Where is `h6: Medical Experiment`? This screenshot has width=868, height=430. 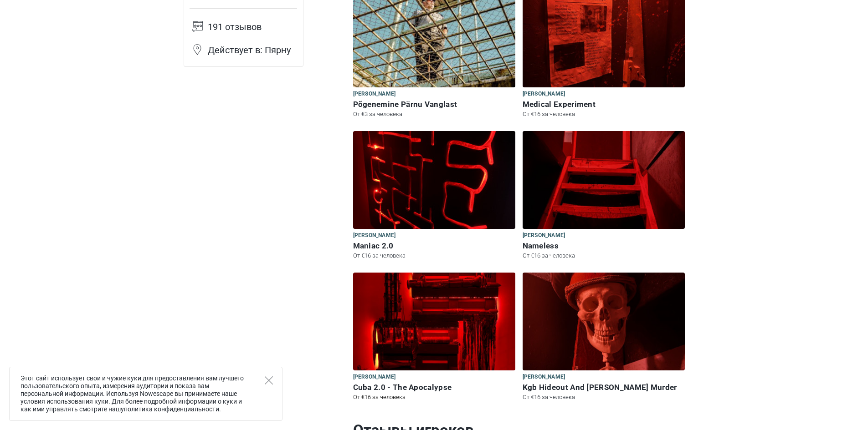 h6: Medical Experiment is located at coordinates (604, 104).